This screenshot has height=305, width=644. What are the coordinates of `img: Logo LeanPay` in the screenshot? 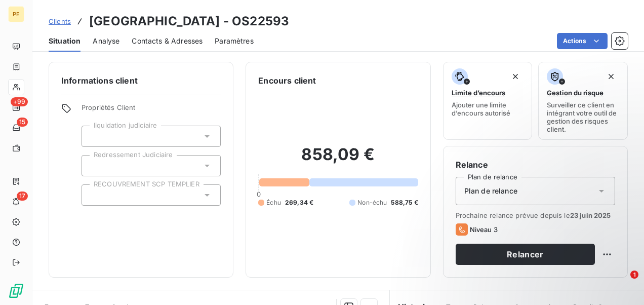 It's located at (16, 291).